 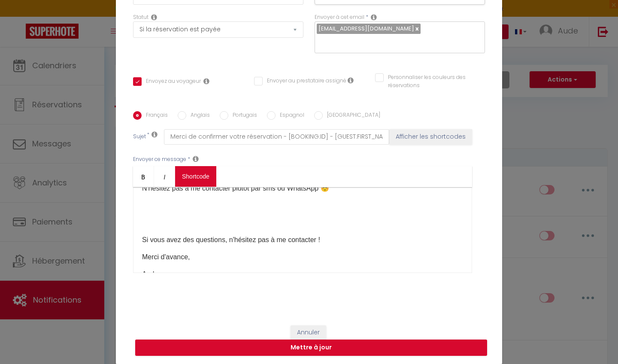 I want to click on label: Espagnol, so click(x=290, y=116).